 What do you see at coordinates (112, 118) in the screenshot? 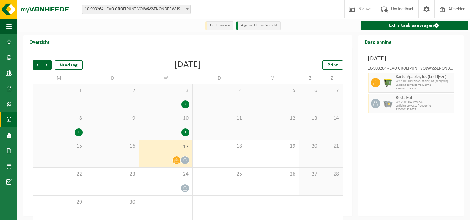
I see `span: 9` at bounding box center [112, 118].